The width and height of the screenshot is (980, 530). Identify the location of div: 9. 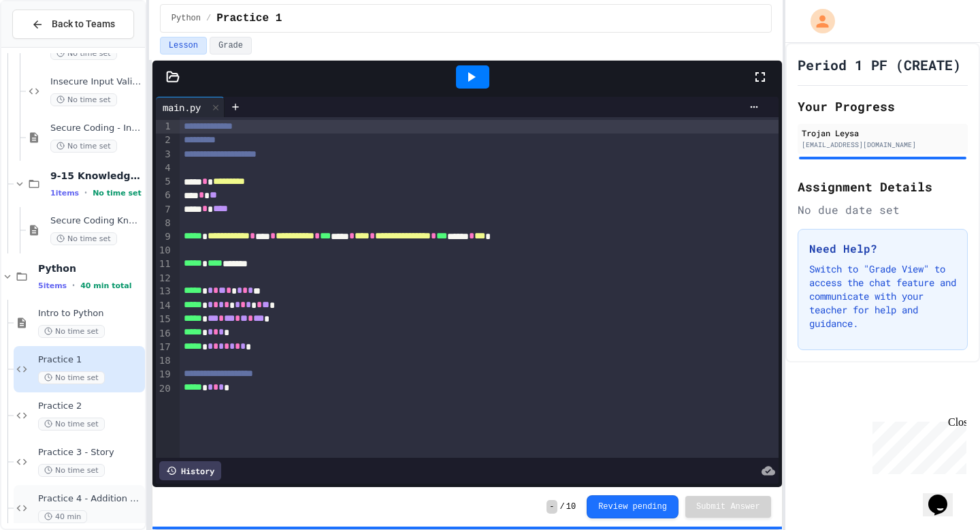
(164, 237).